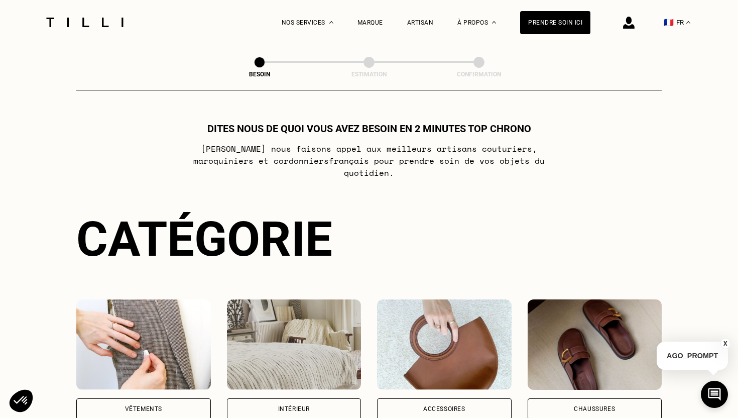  I want to click on img: Logo du service de couturière Tilli, so click(85, 22).